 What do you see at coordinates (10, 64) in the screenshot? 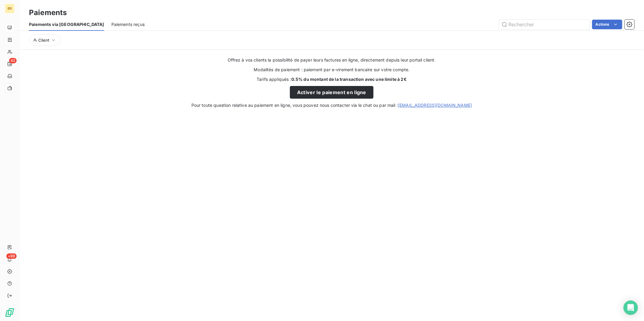
I see `a: 42` at bounding box center [10, 64].